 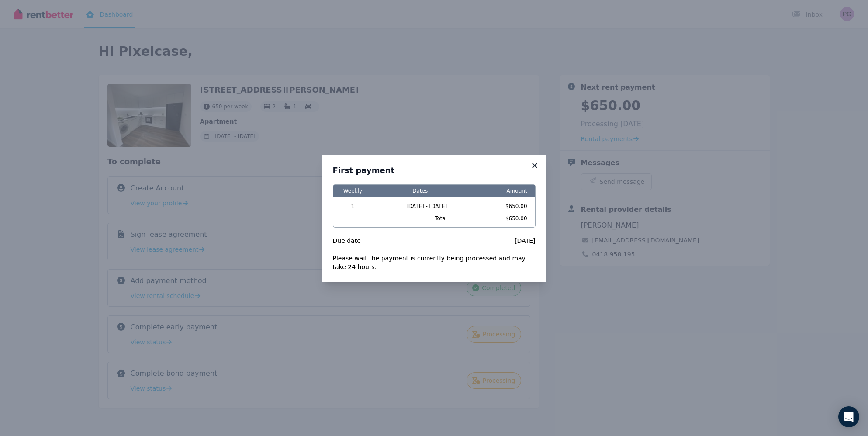 I want to click on span: 1, so click(x=353, y=207).